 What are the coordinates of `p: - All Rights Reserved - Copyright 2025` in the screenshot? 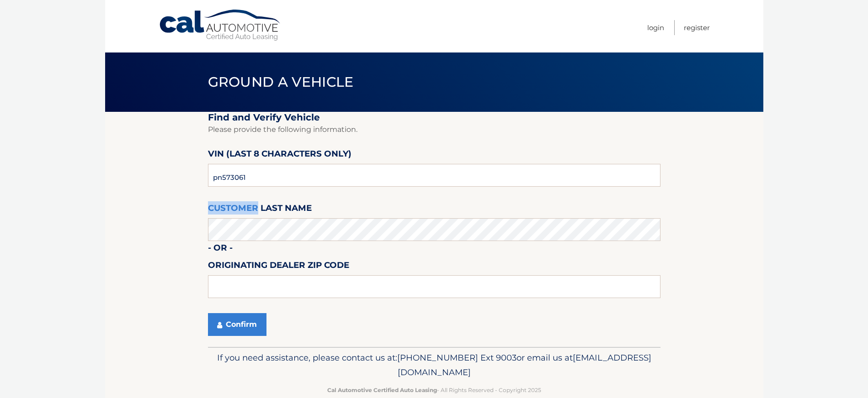 It's located at (434, 390).